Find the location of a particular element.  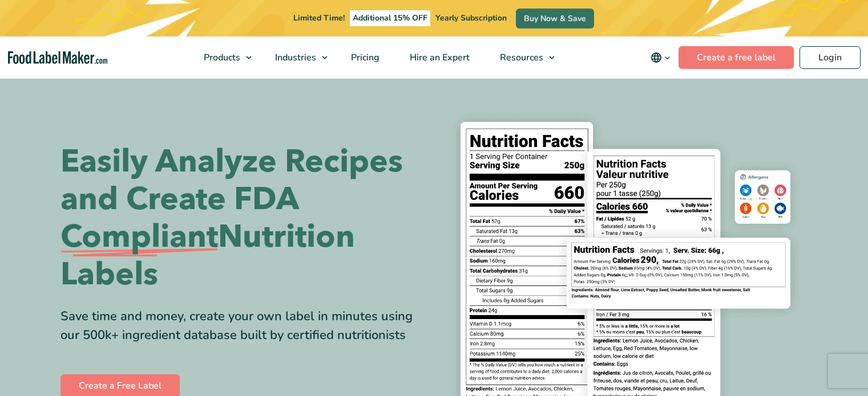

h1: Easily Analyze Recipes and Create FDA Nutrition Labels is located at coordinates (243, 219).